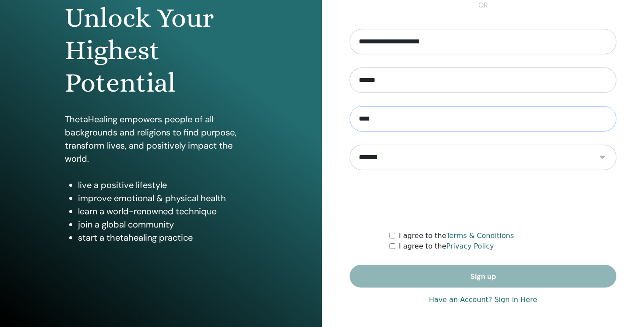  What do you see at coordinates (470, 246) in the screenshot?
I see `a: Privacy Policy` at bounding box center [470, 246].